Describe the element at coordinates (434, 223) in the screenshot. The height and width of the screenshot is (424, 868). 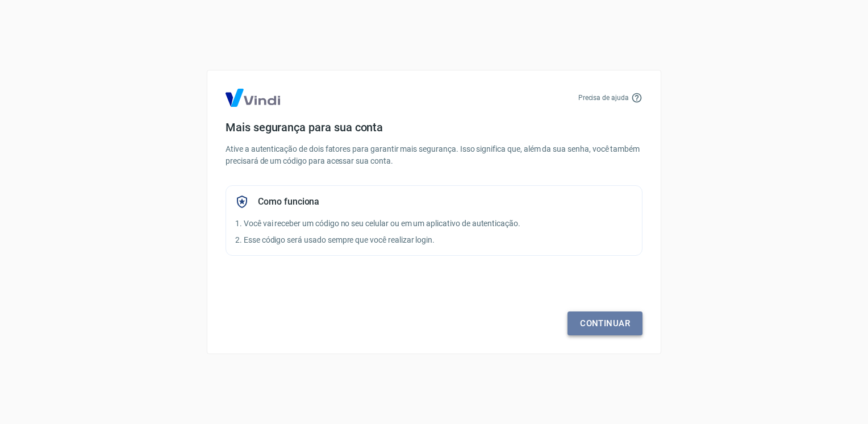
I see `p: 1. Você vai receber um código no seu celular ou em um aplicativo de autenticação.` at that location.